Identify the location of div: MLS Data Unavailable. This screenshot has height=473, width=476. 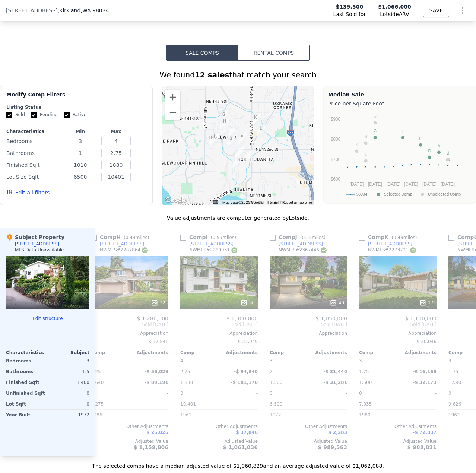
(39, 250).